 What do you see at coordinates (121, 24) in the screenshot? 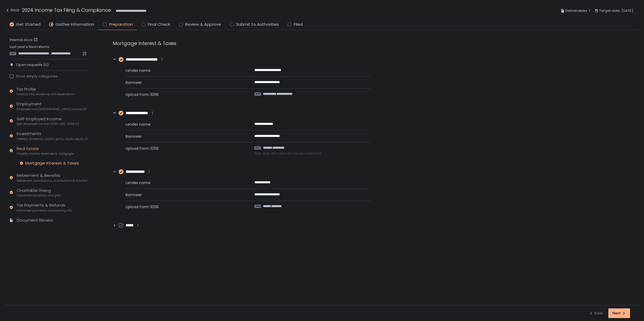
I see `span: Preparation` at bounding box center [121, 24].